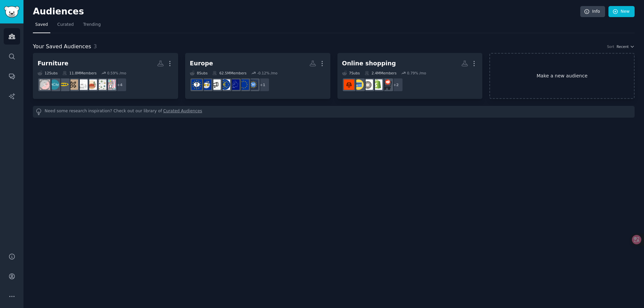 This screenshot has height=308, width=644. I want to click on a: Saved, so click(42, 26).